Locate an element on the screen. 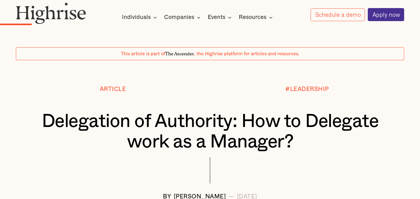 Image resolution: width=420 pixels, height=199 pixels. div: #LEADERSHIP is located at coordinates (307, 89).